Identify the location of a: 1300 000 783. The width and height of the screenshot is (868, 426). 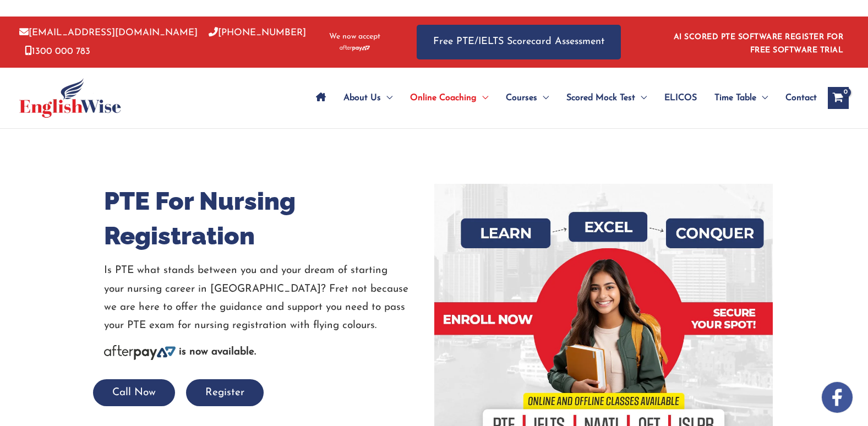
(57, 51).